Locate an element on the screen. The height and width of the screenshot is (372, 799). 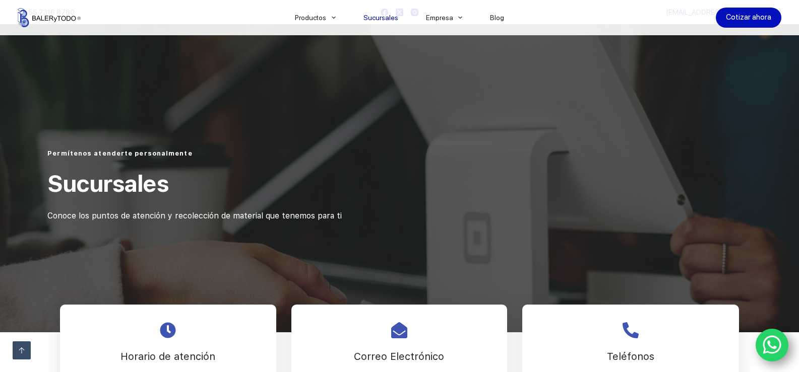
span: Sucursales is located at coordinates (108, 183).